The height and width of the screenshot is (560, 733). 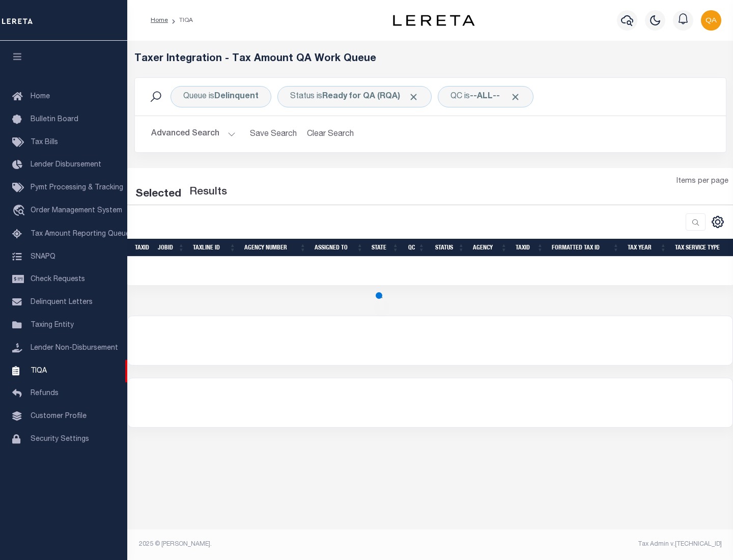 What do you see at coordinates (43, 257) in the screenshot?
I see `span: SNAPQ` at bounding box center [43, 257].